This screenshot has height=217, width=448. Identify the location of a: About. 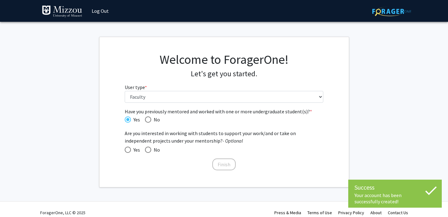
(376, 213).